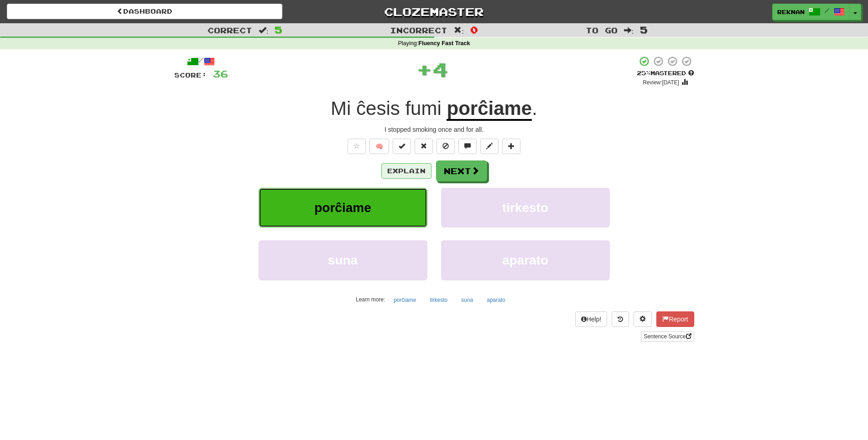 The height and width of the screenshot is (440, 868). Describe the element at coordinates (791, 11) in the screenshot. I see `span: Reknan` at that location.